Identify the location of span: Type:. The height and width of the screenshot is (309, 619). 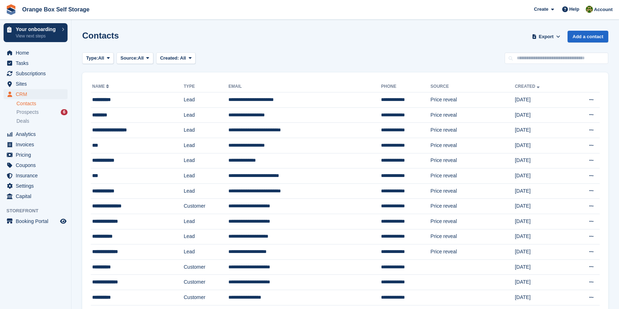
(92, 58).